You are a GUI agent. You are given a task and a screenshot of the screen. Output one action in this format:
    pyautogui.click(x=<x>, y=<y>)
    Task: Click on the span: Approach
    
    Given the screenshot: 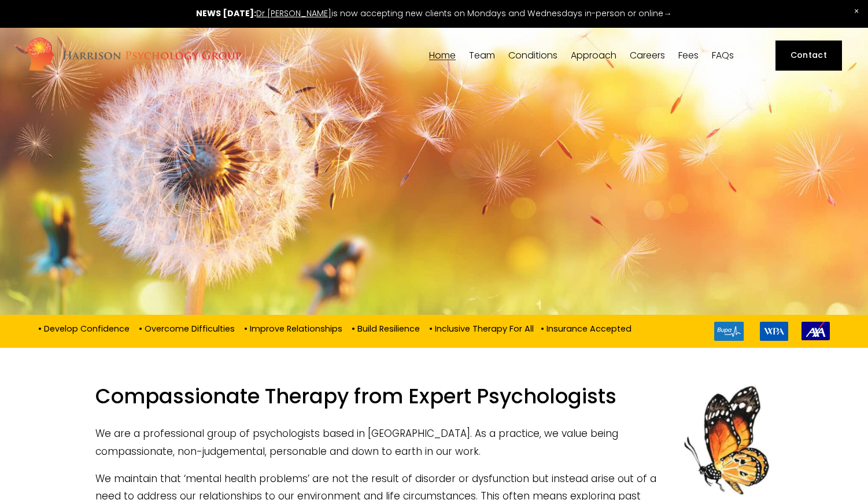 What is the action you would take?
    pyautogui.click(x=593, y=56)
    